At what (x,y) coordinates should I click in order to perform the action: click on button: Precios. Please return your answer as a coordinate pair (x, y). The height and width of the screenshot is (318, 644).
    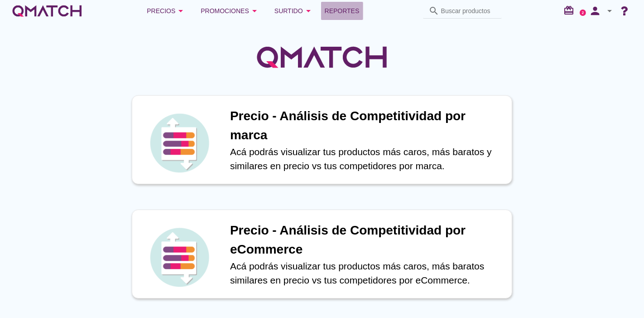
    Looking at the image, I should click on (166, 11).